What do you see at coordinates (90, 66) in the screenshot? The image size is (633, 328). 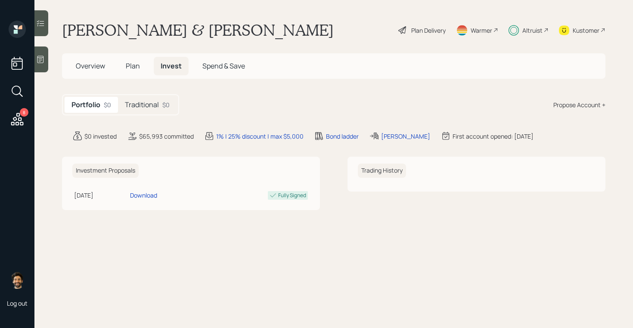 I see `span: Overview` at bounding box center [90, 66].